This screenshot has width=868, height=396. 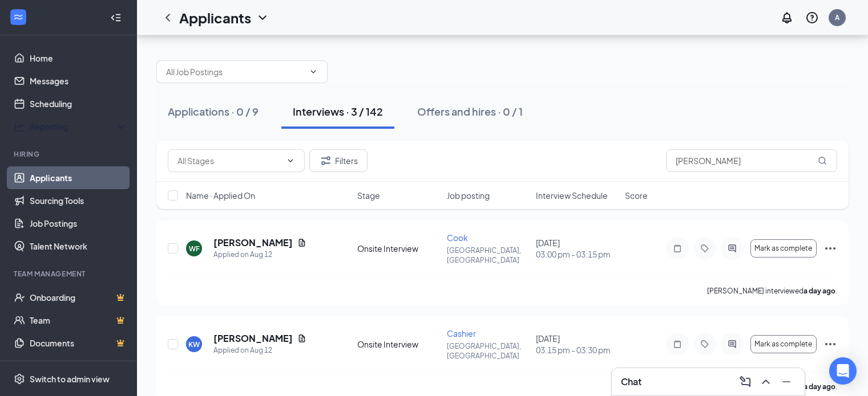 I want to click on div: Hiring, so click(x=69, y=154).